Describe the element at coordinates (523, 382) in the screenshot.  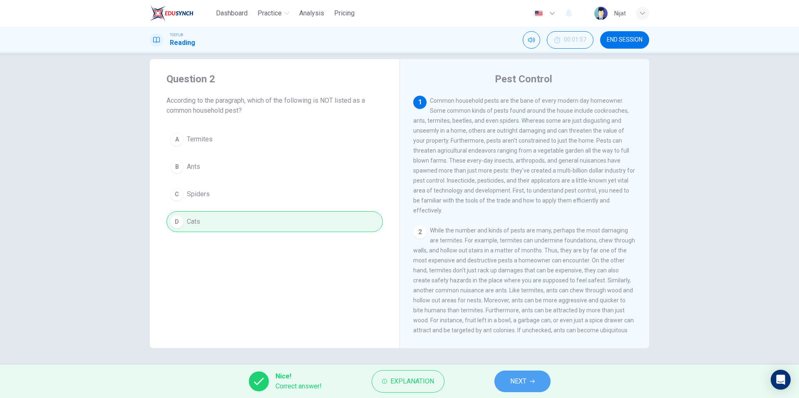
I see `button: NEXT` at that location.